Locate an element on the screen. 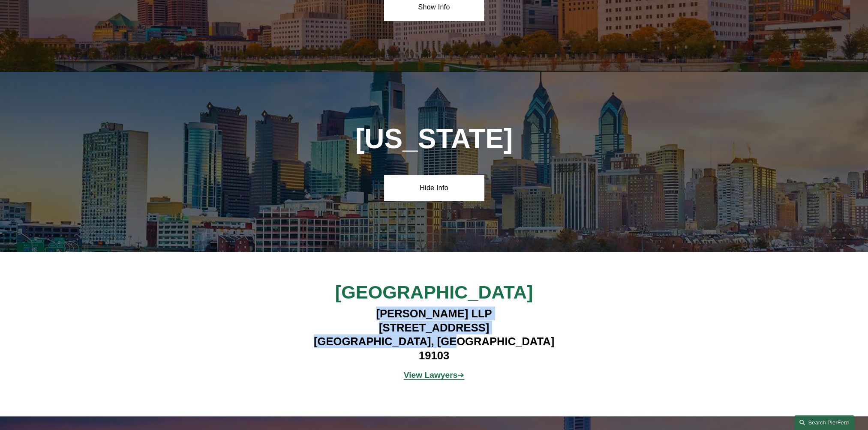 This screenshot has height=430, width=868. a: Search this site is located at coordinates (824, 423).